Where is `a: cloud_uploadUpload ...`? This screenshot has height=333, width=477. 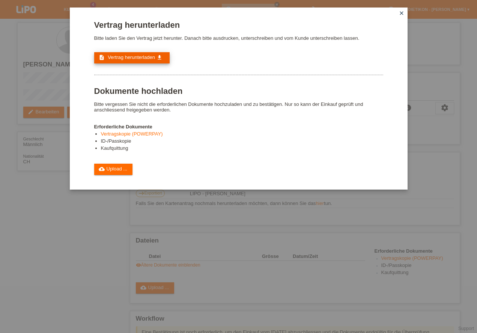
a: cloud_uploadUpload ... is located at coordinates (113, 169).